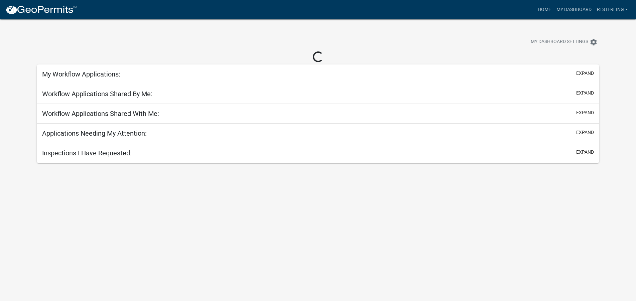 The image size is (636, 301). Describe the element at coordinates (101, 114) in the screenshot. I see `h5: Workflow Applications Shared With Me:` at that location.